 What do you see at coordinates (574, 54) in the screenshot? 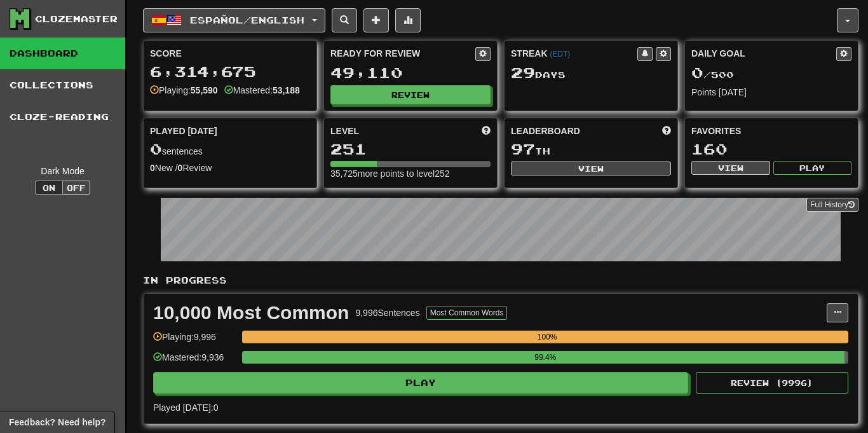
I see `div: Streak` at bounding box center [574, 54].